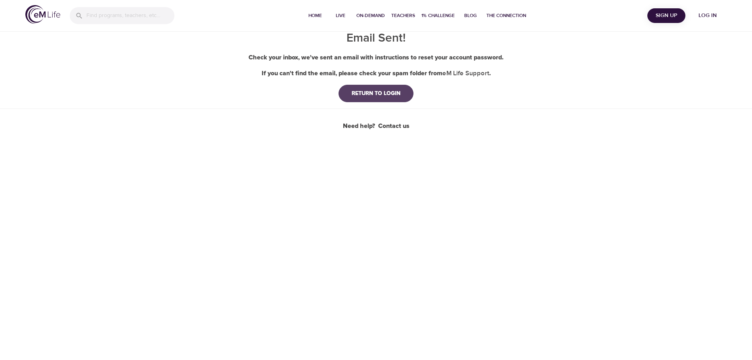 Image resolution: width=752 pixels, height=360 pixels. I want to click on span: Blog, so click(471, 15).